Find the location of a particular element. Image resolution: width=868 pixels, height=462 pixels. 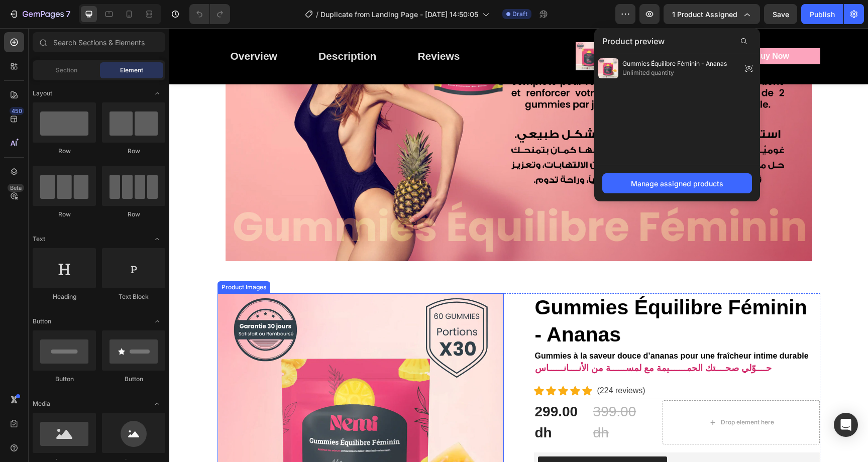

span: Section is located at coordinates (66, 70).